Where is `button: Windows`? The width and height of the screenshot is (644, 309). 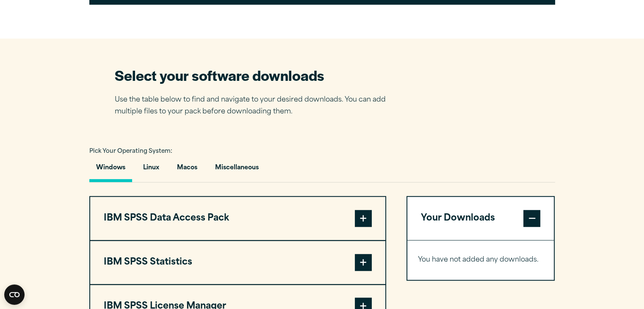 button: Windows is located at coordinates (111, 170).